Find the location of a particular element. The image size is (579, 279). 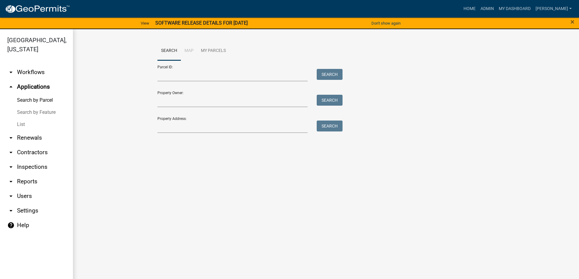

button: Don't show again is located at coordinates (386, 23).